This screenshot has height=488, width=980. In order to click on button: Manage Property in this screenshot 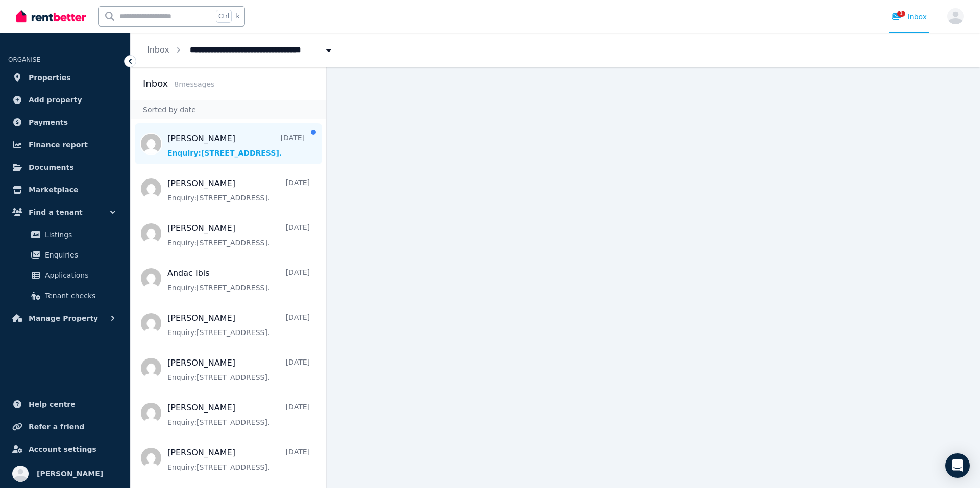, I will do `click(65, 318)`.